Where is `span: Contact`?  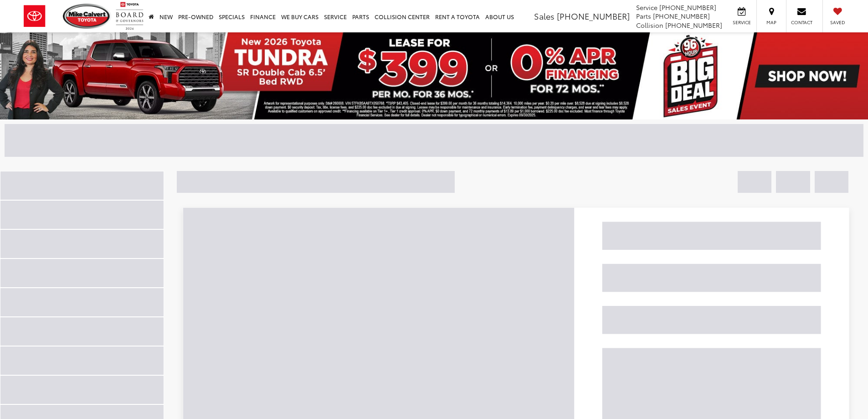 span: Contact is located at coordinates (801, 22).